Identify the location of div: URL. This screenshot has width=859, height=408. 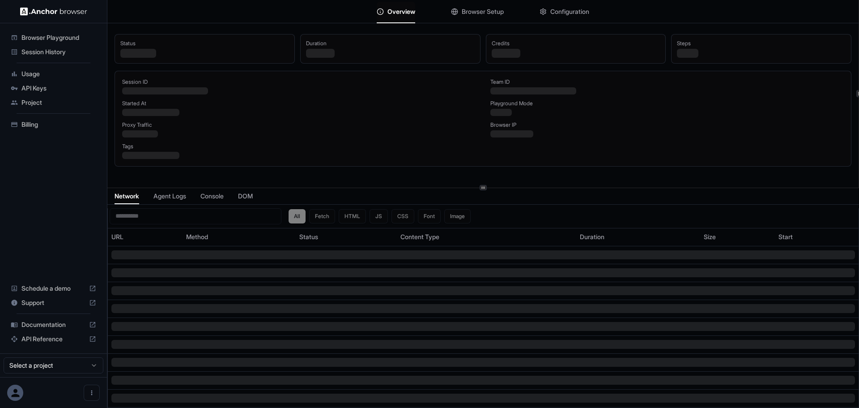
(145, 237).